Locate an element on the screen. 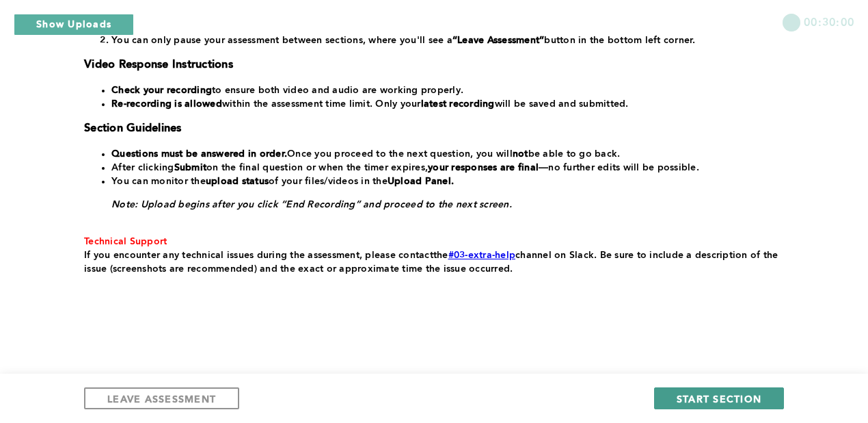 Image resolution: width=868 pixels, height=423 pixels. li: within the assessment time limit. Only your will be saved and submitted. is located at coordinates (445, 104).